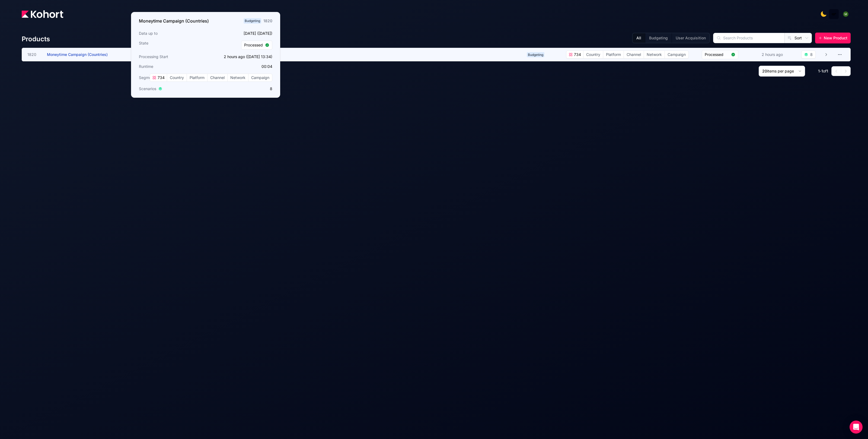 This screenshot has width=868, height=439. I want to click on div: 8, so click(811, 55).